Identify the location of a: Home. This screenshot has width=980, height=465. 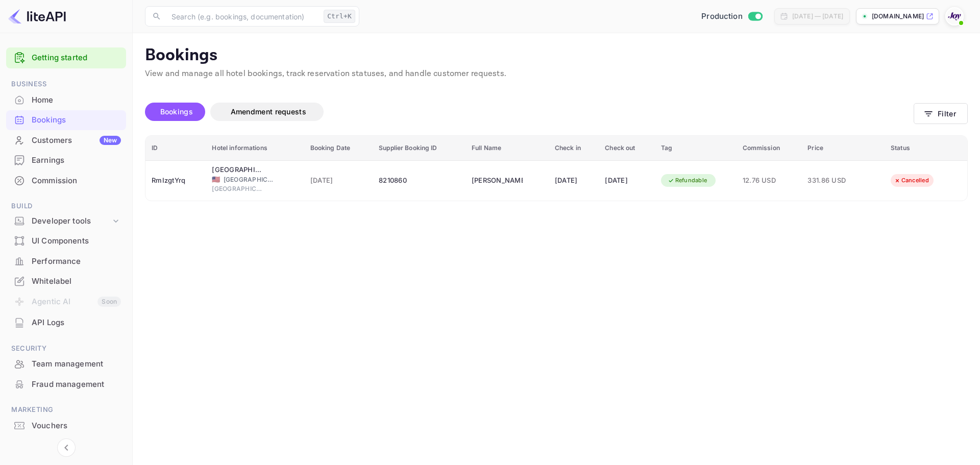
(66, 100).